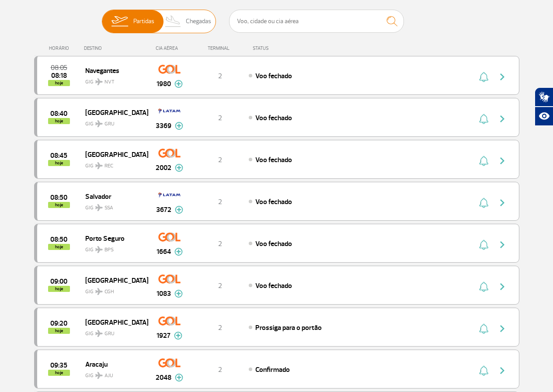  I want to click on span: CGH, so click(110, 292).